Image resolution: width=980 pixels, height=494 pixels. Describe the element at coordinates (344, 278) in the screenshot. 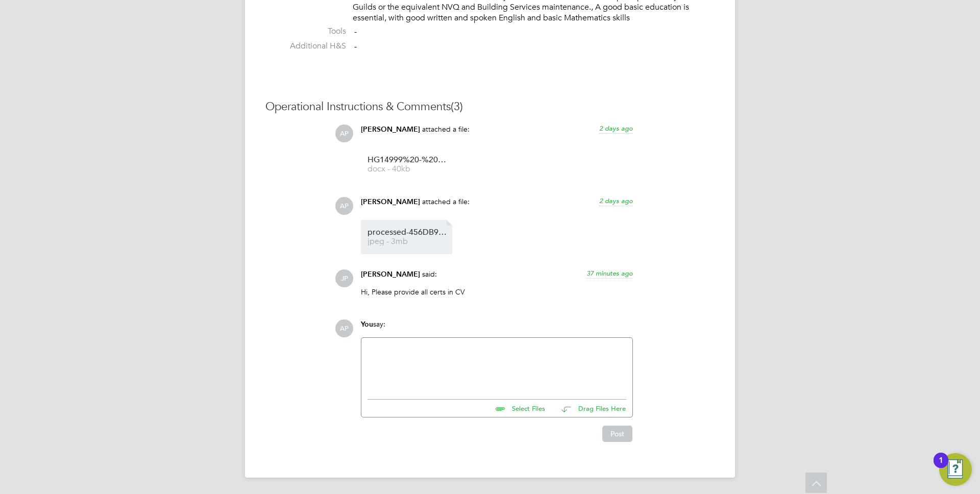

I see `span: JP` at that location.